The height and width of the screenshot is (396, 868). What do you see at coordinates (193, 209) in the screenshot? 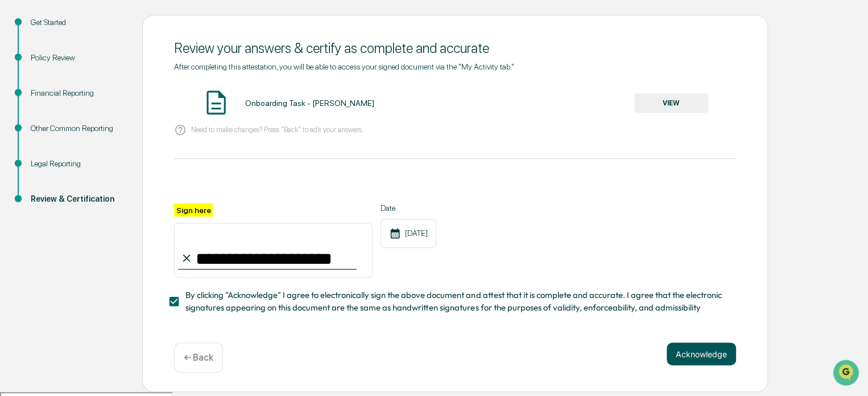
I see `label: Sign here` at bounding box center [193, 209].